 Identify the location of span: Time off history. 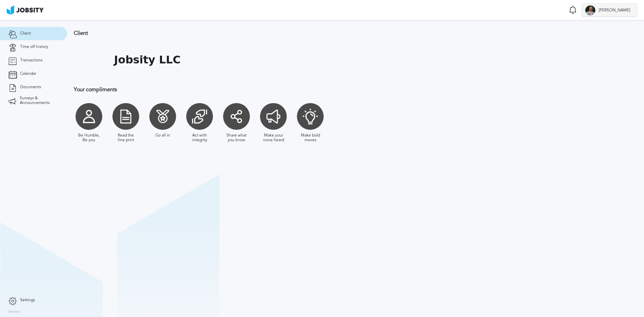
(34, 47).